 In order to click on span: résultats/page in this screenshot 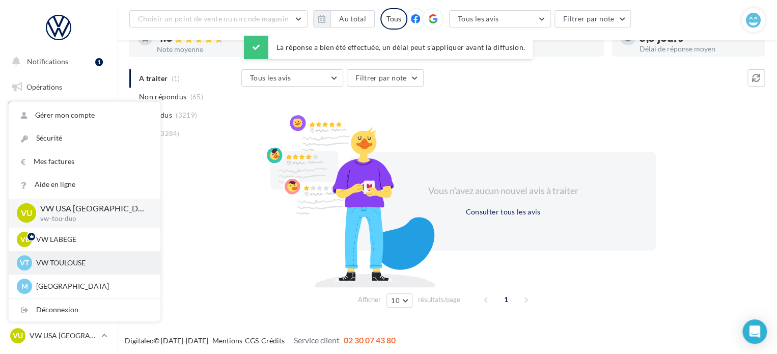, I will do `click(439, 299)`.